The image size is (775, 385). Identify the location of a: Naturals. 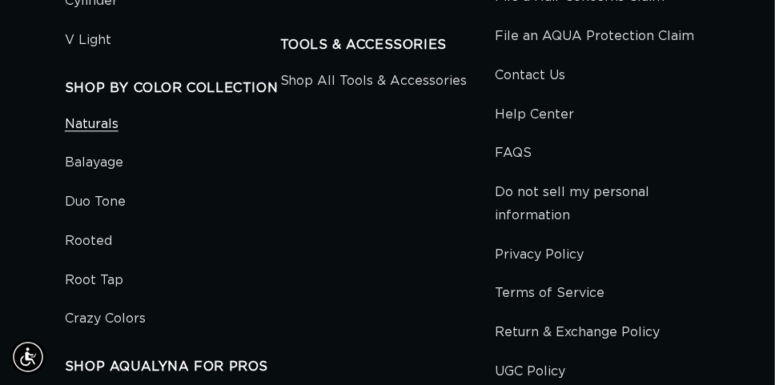
(91, 128).